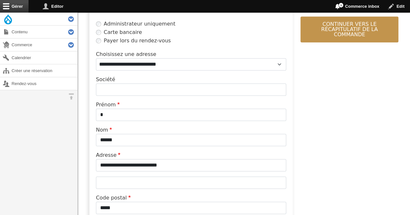 This screenshot has height=215, width=410. What do you see at coordinates (114, 198) in the screenshot?
I see `label: Code postal` at bounding box center [114, 198].